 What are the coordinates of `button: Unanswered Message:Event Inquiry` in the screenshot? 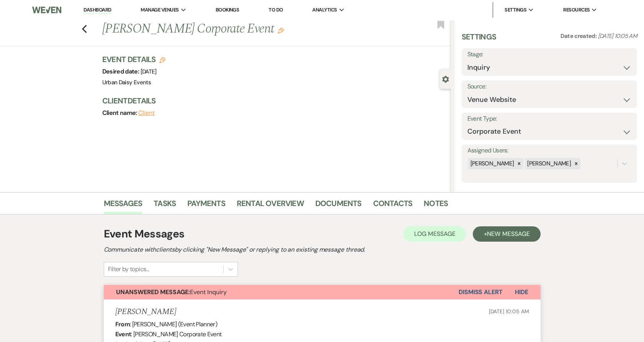 It's located at (281, 293).